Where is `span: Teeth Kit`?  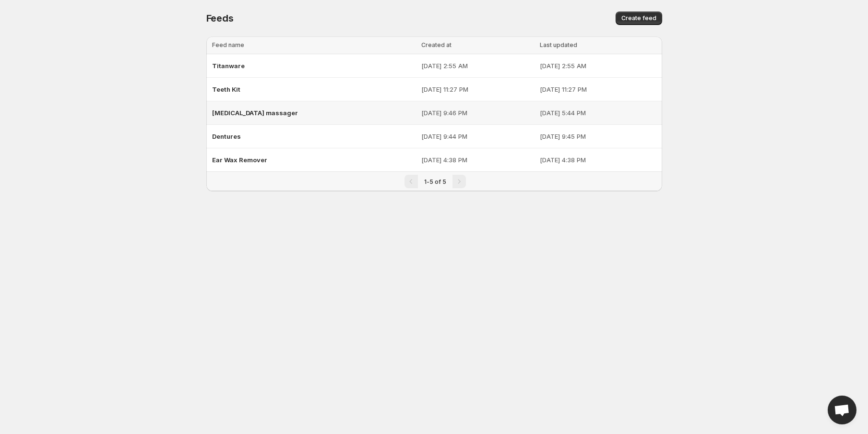
span: Teeth Kit is located at coordinates (226, 89).